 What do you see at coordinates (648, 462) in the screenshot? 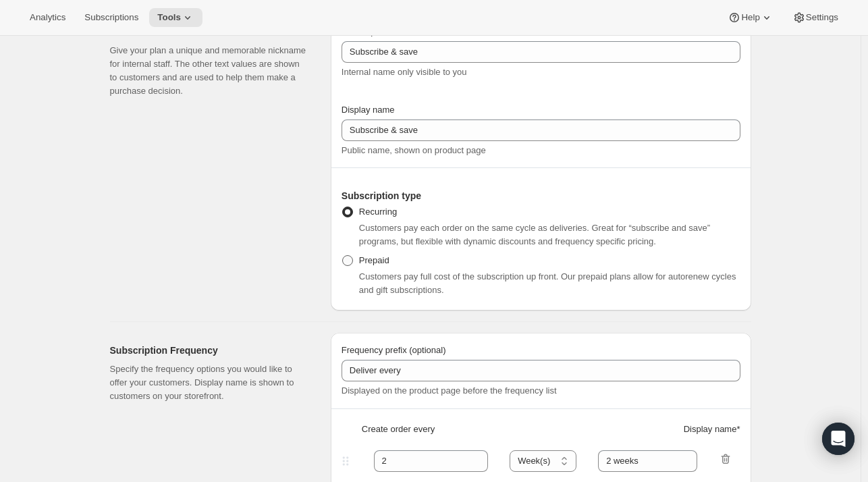
I see `input: 1 month` at bounding box center [648, 462].